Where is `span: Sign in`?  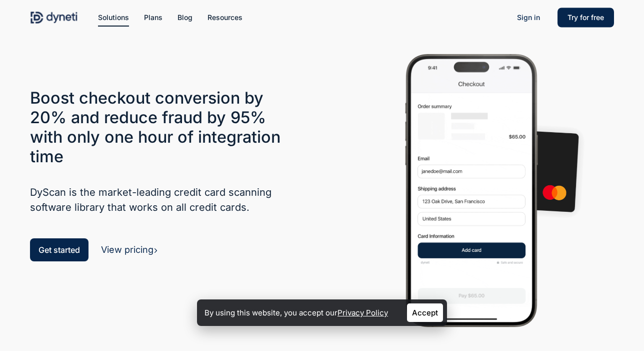
span: Sign in is located at coordinates (529, 17).